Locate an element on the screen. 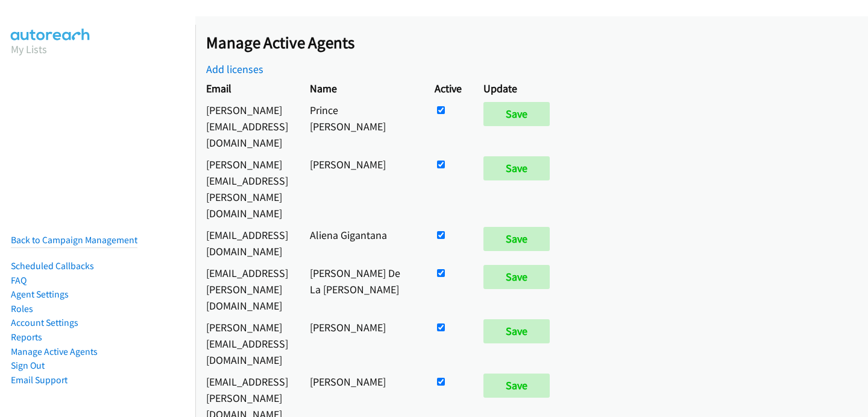  a: Scheduled Callbacks is located at coordinates (53, 266).